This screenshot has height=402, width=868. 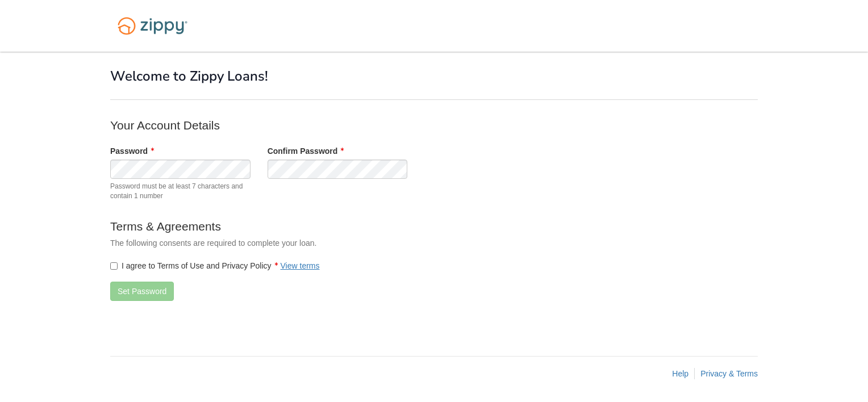 What do you see at coordinates (300, 266) in the screenshot?
I see `a: View terms` at bounding box center [300, 266].